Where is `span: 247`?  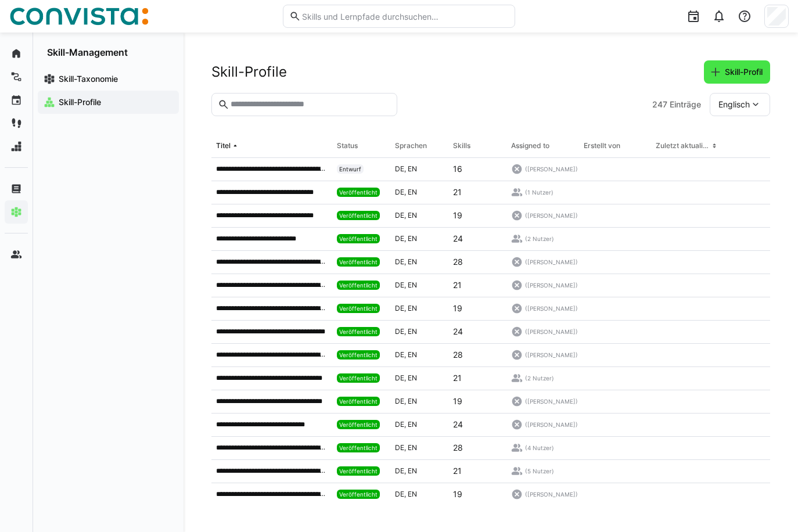 span: 247 is located at coordinates (660, 105).